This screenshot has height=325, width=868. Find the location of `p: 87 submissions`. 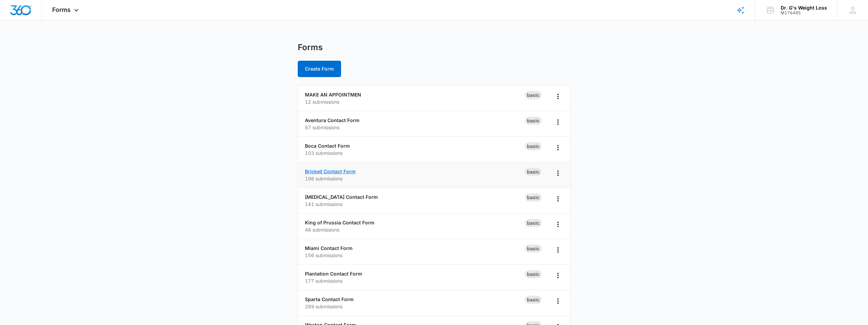

p: 87 submissions is located at coordinates (415, 127).